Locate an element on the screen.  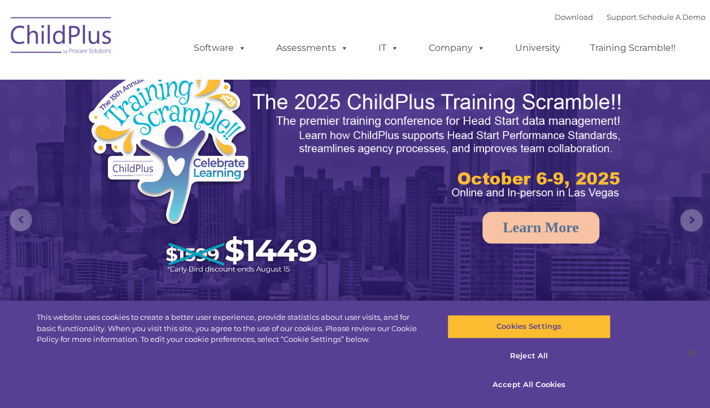
a: Training Scramble!! is located at coordinates (633, 48).